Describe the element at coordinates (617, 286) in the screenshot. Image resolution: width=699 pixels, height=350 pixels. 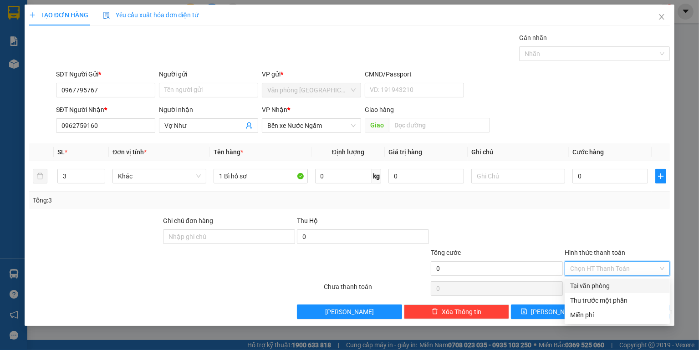
I see `div: Tại văn phòng` at that location.